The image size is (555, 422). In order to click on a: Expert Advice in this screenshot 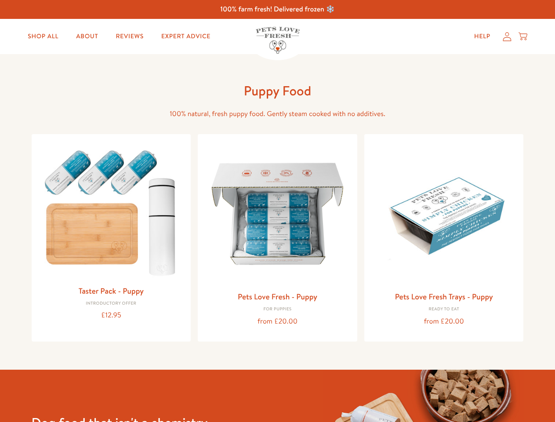, I will do `click(186, 36)`.